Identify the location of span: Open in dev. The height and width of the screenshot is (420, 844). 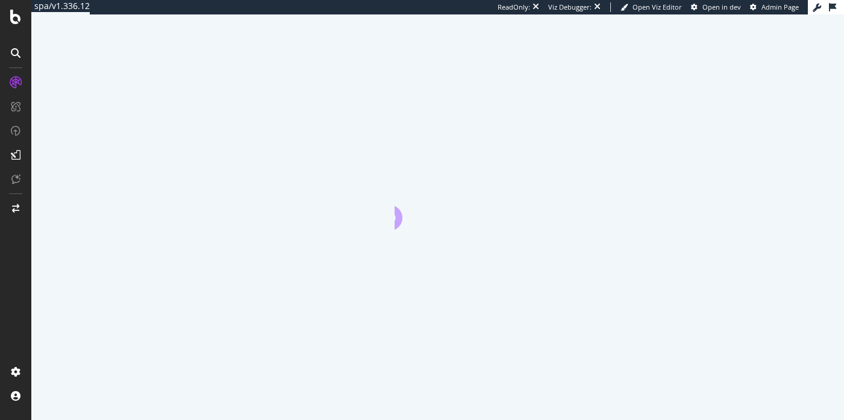
(722, 7).